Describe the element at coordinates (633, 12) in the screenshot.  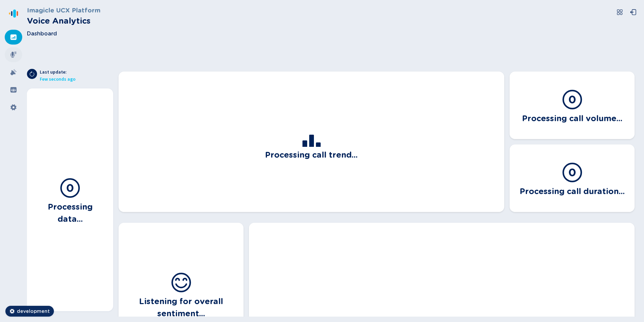
I see `svg: box-arrow-left` at that location.